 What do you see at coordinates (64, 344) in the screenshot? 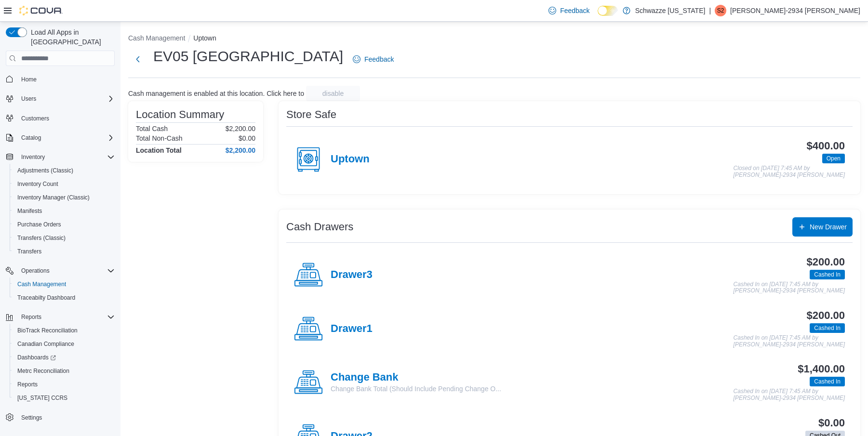
I see `button: Canadian Compliance` at bounding box center [64, 344].